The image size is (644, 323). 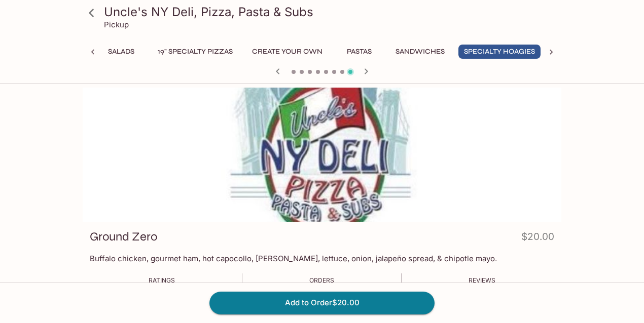 What do you see at coordinates (499, 52) in the screenshot?
I see `button: Specialty Hoagies` at bounding box center [499, 52].